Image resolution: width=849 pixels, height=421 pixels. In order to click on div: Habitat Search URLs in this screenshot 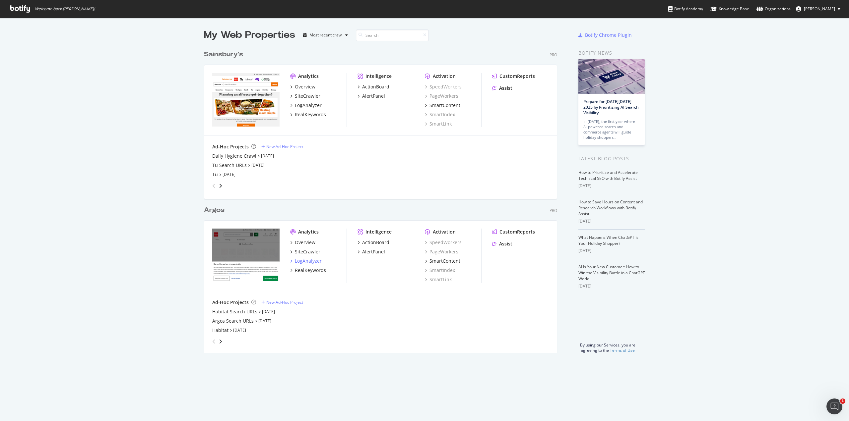, I will do `click(235, 312)`.